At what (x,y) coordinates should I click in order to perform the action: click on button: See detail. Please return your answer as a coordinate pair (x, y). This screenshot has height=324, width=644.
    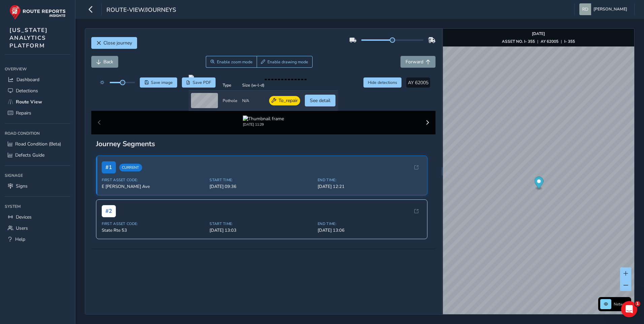
    Looking at the image, I should click on (320, 100).